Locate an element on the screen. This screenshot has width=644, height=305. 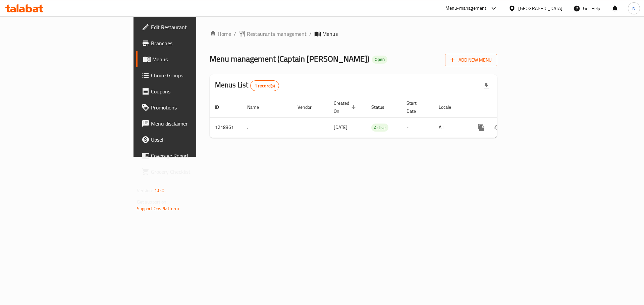
table: enhanced table is located at coordinates (377, 118).